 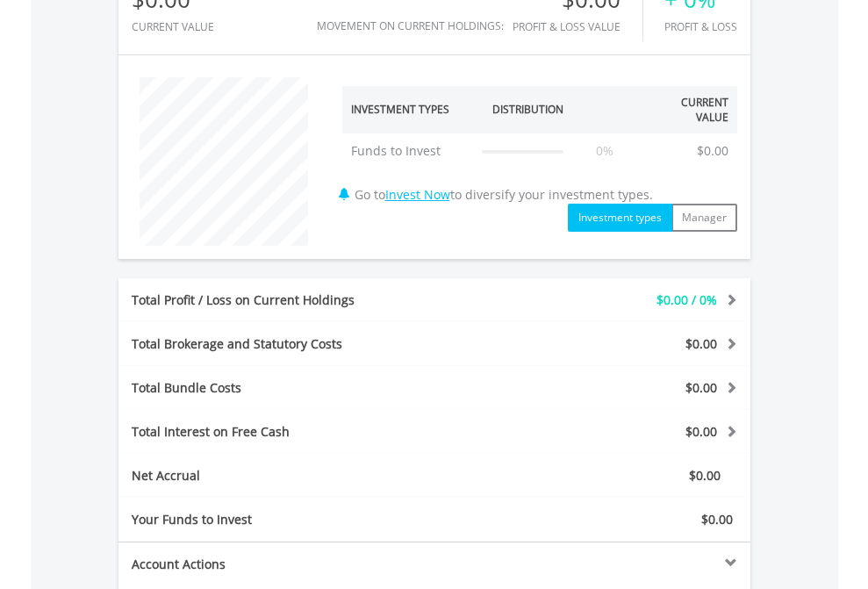 What do you see at coordinates (527, 108) in the screenshot?
I see `div: Distribution` at bounding box center [527, 108].